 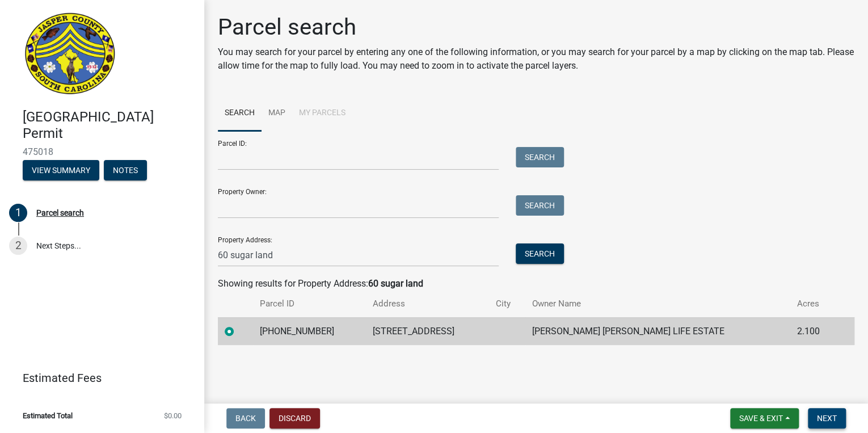 What do you see at coordinates (60, 213) in the screenshot?
I see `div: Parcel search` at bounding box center [60, 213].